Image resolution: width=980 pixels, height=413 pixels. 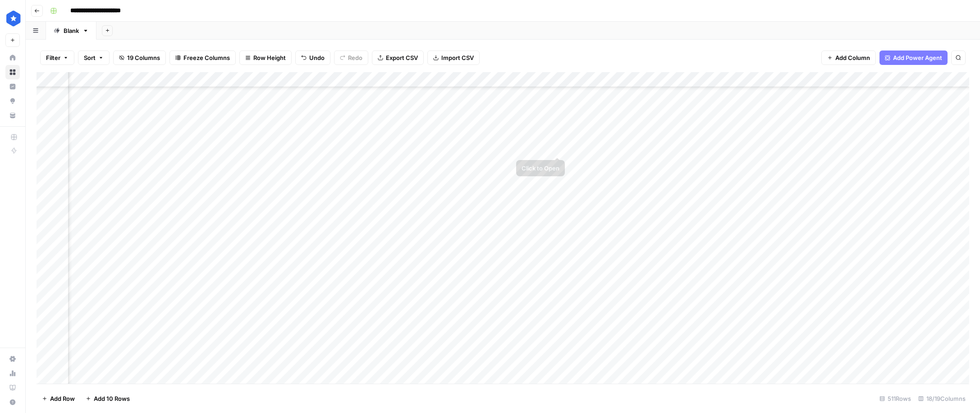 What do you see at coordinates (397, 58) in the screenshot?
I see `button: Export CSV` at bounding box center [397, 58].